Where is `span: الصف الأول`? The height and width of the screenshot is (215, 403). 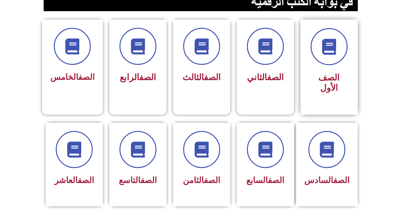
span: الصف الأول is located at coordinates (329, 83).